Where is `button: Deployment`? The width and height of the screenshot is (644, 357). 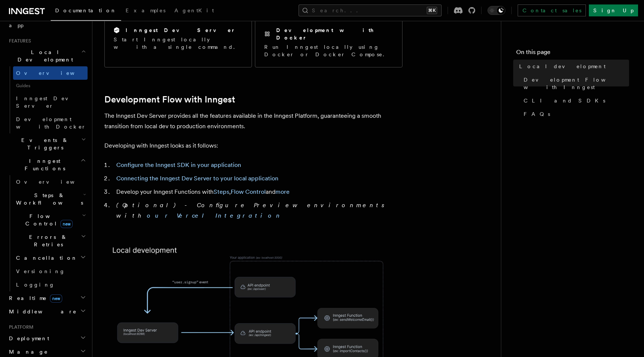 button: Deployment is located at coordinates (47, 339).